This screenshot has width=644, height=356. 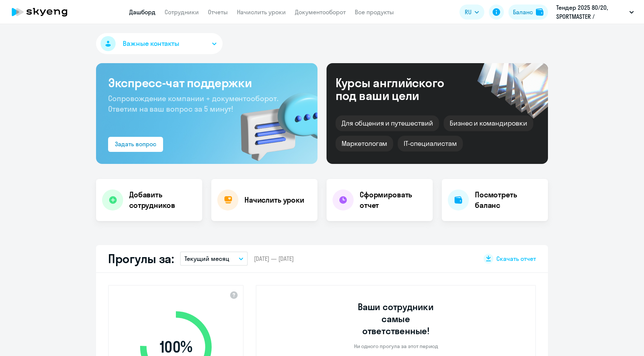 I want to click on a: Отчеты, so click(x=218, y=12).